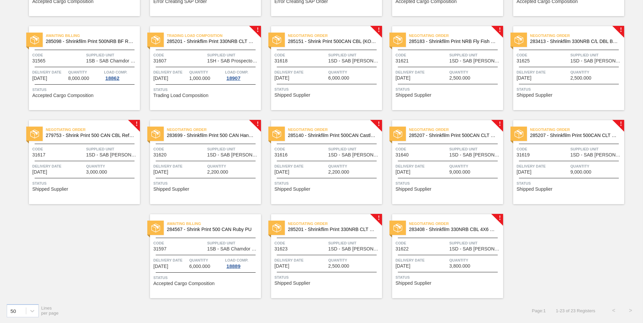 The width and height of the screenshot is (643, 323). What do you see at coordinates (233, 267) in the screenshot?
I see `div: 18889` at bounding box center [233, 267].